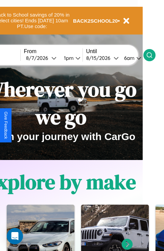  Describe the element at coordinates (6, 125) in the screenshot. I see `div: Give Feedback` at that location.